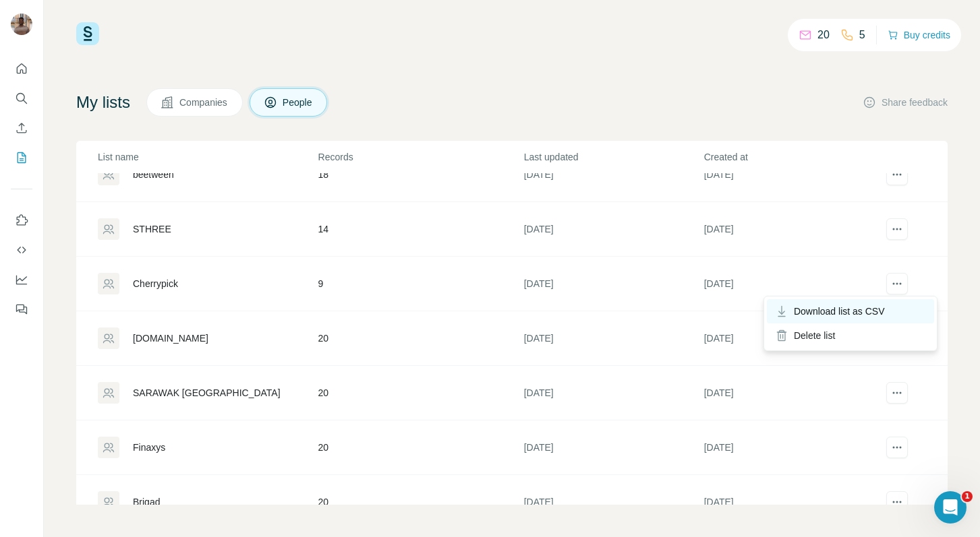 Image resolution: width=980 pixels, height=537 pixels. Describe the element at coordinates (153, 175) in the screenshot. I see `div: beetween` at that location.